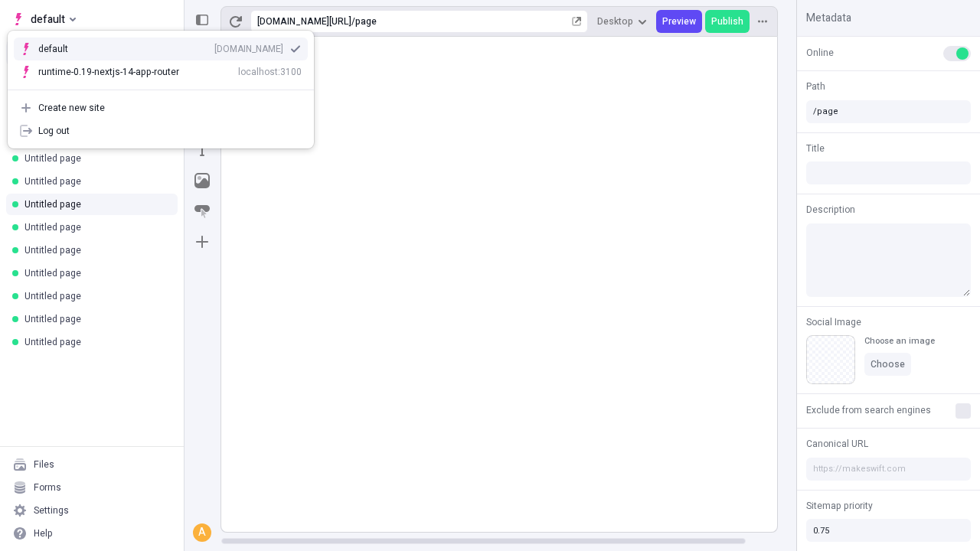 Image resolution: width=980 pixels, height=551 pixels. What do you see at coordinates (679, 21) in the screenshot?
I see `span: Preview` at bounding box center [679, 21].